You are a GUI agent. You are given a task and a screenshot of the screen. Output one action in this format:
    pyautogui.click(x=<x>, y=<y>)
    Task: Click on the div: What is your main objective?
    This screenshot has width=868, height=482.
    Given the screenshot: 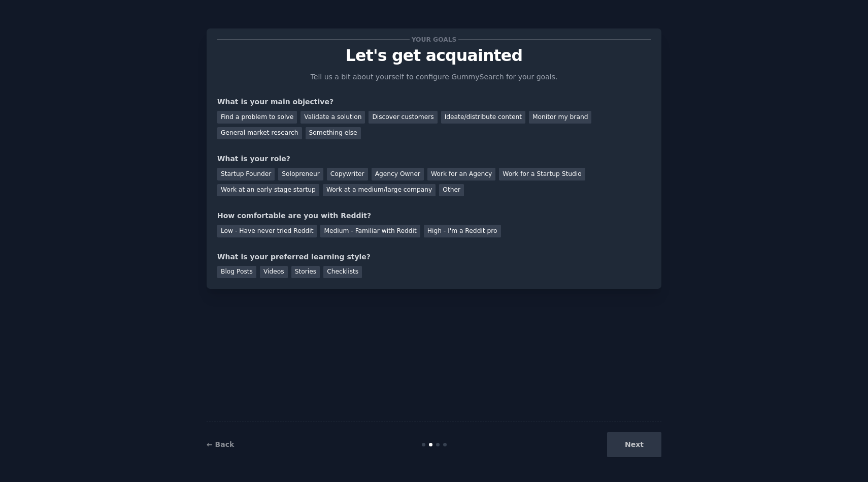 What is the action you would take?
    pyautogui.click(x=434, y=102)
    